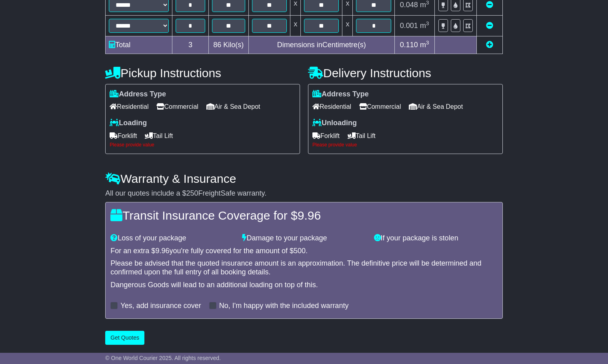 This screenshot has height=364, width=608. I want to click on label: Yes, add insurance cover, so click(160, 306).